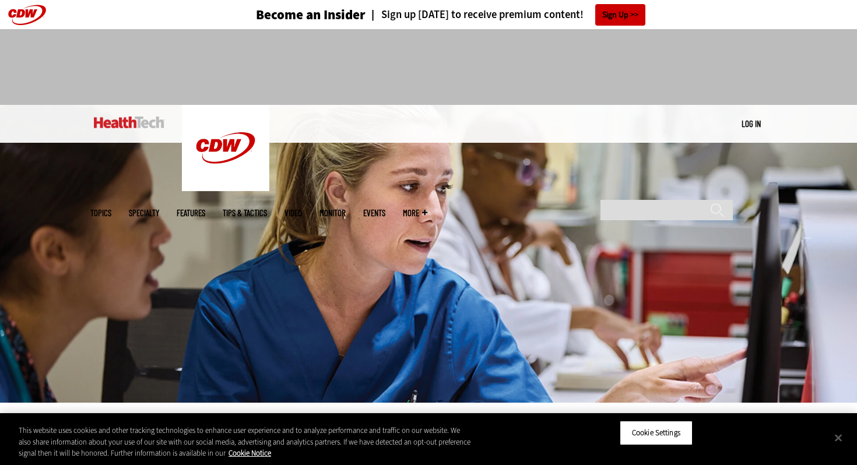 This screenshot has height=465, width=857. I want to click on div: User menu, so click(751, 124).